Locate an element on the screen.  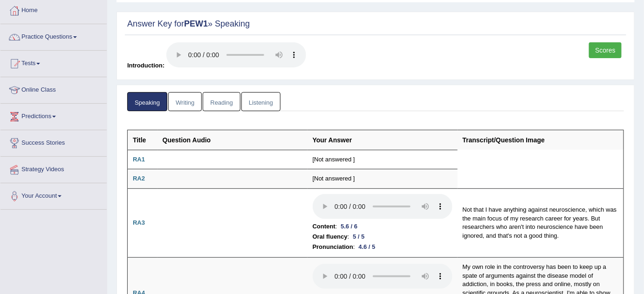
th: Your Answer is located at coordinates (383, 140).